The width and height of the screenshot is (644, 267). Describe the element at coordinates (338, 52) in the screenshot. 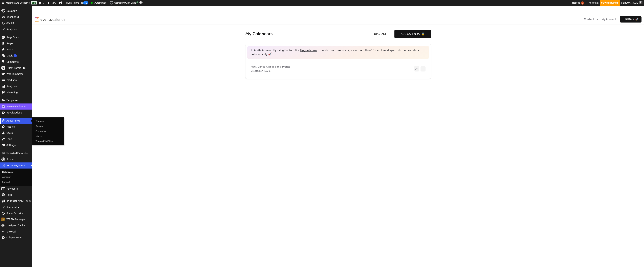

I see `span: This site is currently using the free tier. to create more calendars, show more than 10 events an...` at that location.